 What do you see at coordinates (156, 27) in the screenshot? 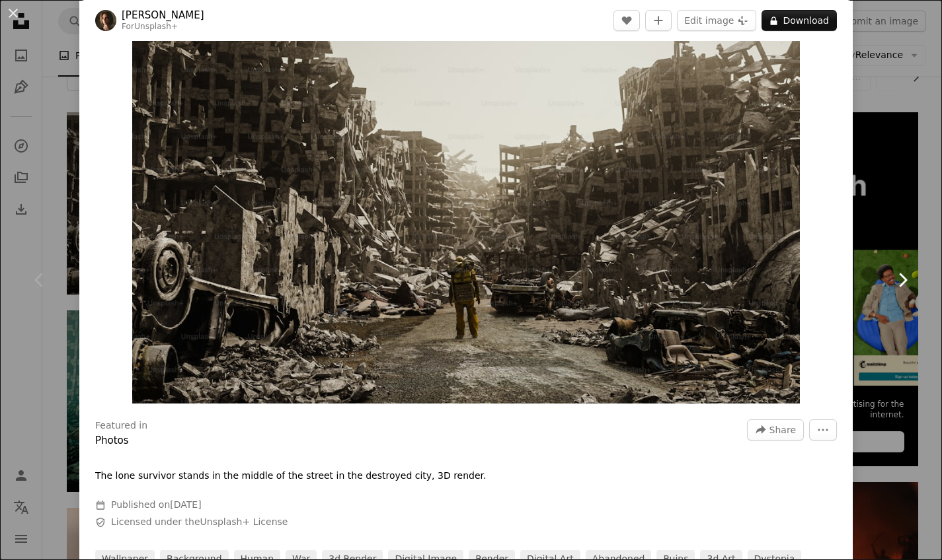
I see `a: Unsplash+` at bounding box center [156, 27].